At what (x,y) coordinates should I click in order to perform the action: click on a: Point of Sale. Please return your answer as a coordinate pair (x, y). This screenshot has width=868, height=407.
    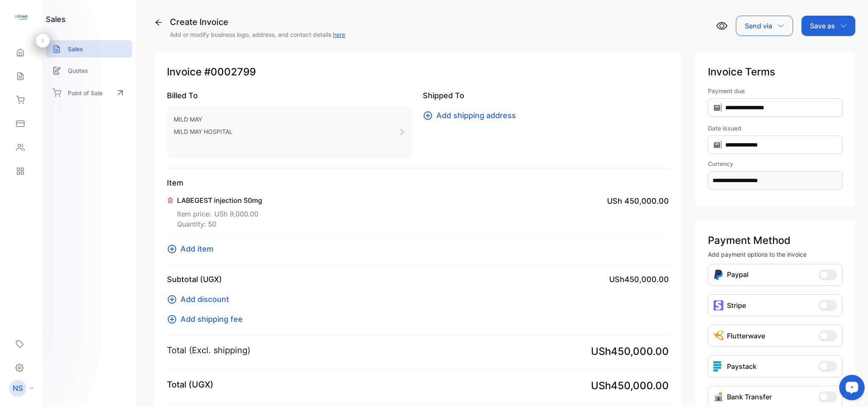
    Looking at the image, I should click on (89, 93).